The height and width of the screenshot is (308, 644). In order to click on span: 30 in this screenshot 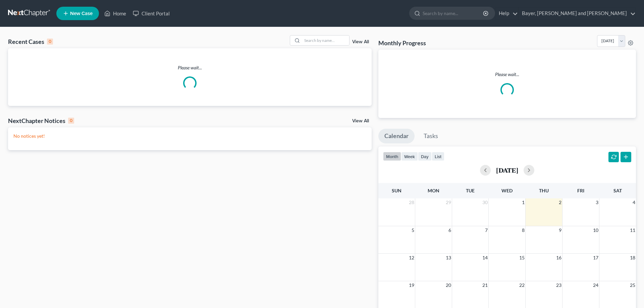, I will do `click(485, 202)`.